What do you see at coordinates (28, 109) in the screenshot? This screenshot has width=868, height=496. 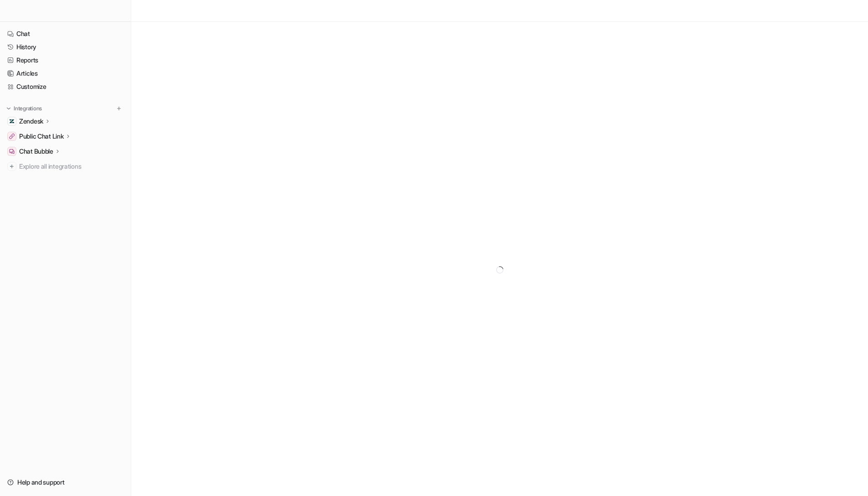 I see `p: Integrations` at bounding box center [28, 109].